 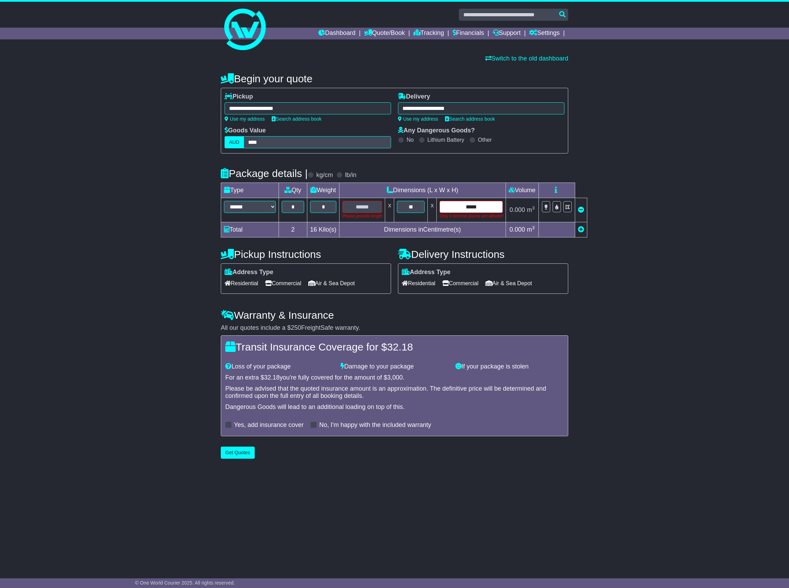 I want to click on td: Dimensions (L x W x H), so click(x=422, y=191).